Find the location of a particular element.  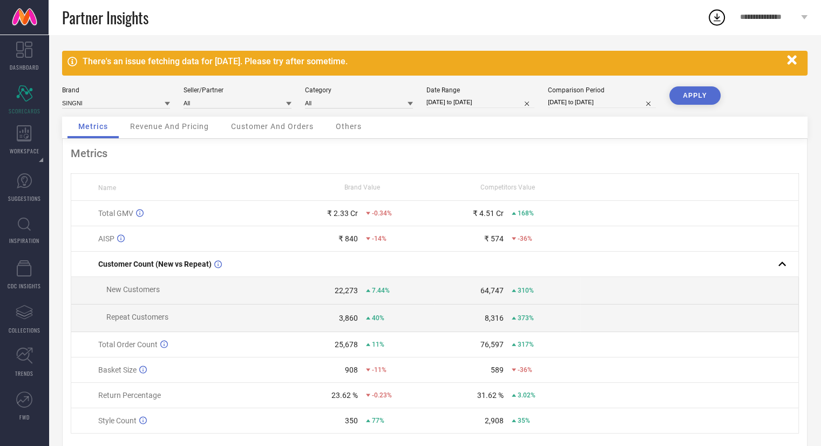

span: -14% is located at coordinates (379, 239).